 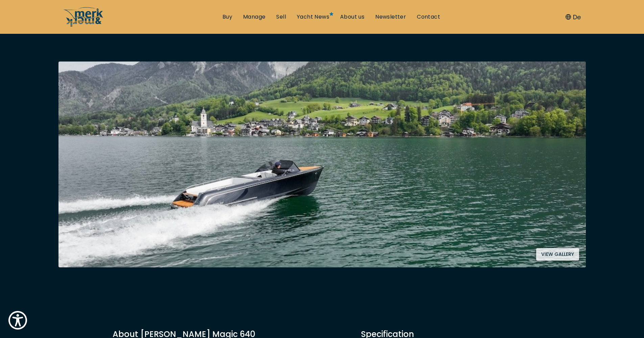 I want to click on a: Newsletter, so click(x=391, y=17).